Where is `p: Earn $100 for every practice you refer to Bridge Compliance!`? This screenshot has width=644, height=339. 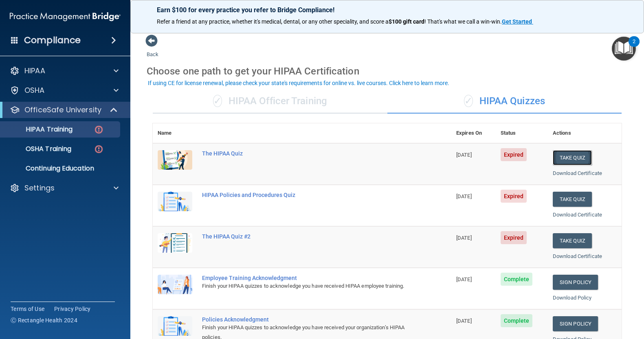 p: Earn $100 for every practice you refer to Bridge Compliance! is located at coordinates (387, 10).